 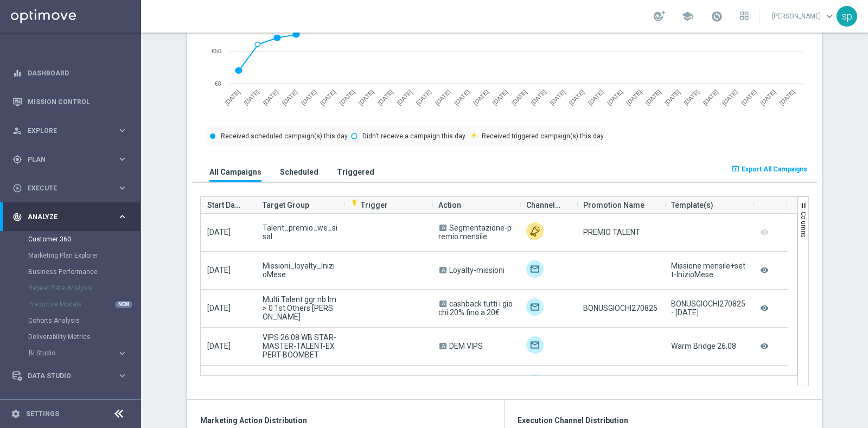 What do you see at coordinates (72, 217) in the screenshot?
I see `span: Analyze` at bounding box center [72, 217].